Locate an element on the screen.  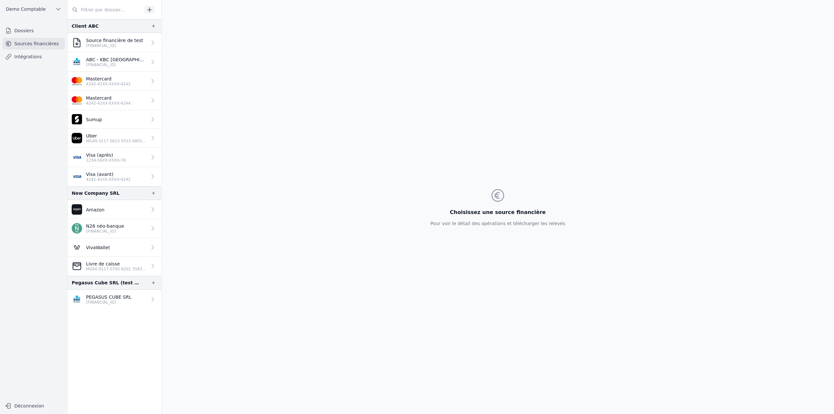
img: CleanShot-202025-05-26-20at-2016.10.27-402x.png is located at coordinates (77, 266).